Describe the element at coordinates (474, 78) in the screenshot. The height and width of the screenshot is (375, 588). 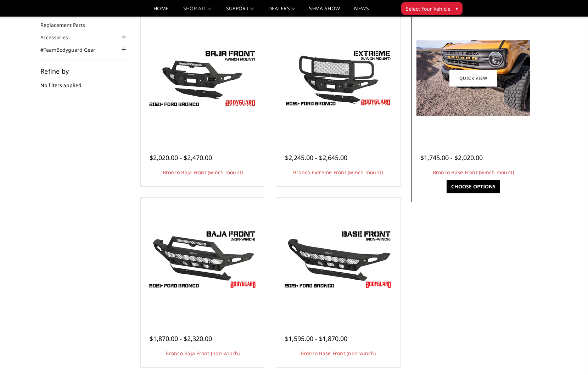
I see `a: Freedom Series - Bronco Base Front Bumper Bronco Base Front (winch mount)` at that location.